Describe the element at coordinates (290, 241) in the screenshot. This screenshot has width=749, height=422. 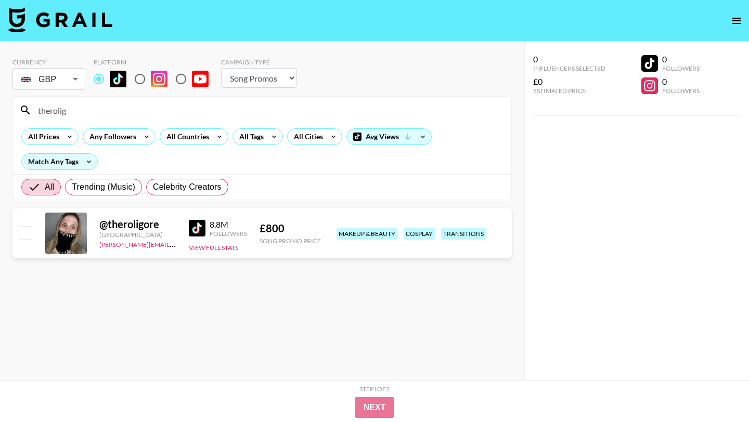
I see `div: Song Promo Price` at that location.